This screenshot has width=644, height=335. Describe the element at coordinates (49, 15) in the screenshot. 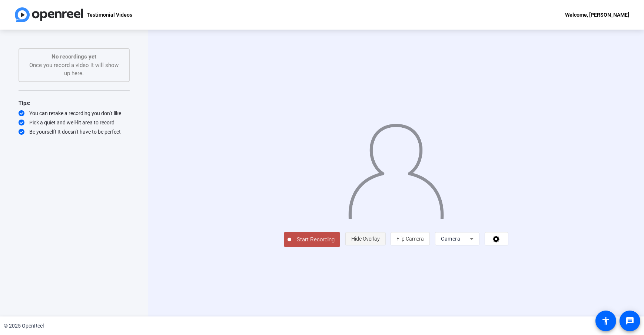

I see `img: OpenReel logo` at that location.